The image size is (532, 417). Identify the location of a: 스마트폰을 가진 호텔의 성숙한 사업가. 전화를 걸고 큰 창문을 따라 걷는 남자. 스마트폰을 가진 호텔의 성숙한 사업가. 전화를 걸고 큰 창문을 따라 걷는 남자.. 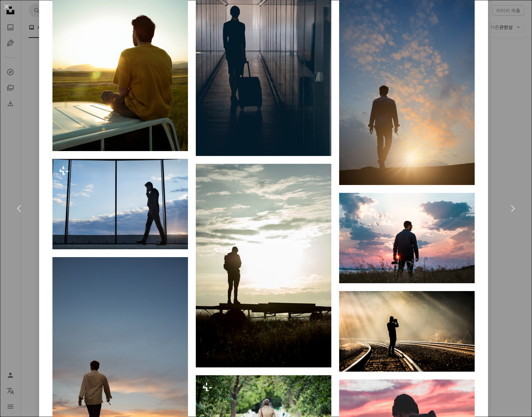
(120, 204).